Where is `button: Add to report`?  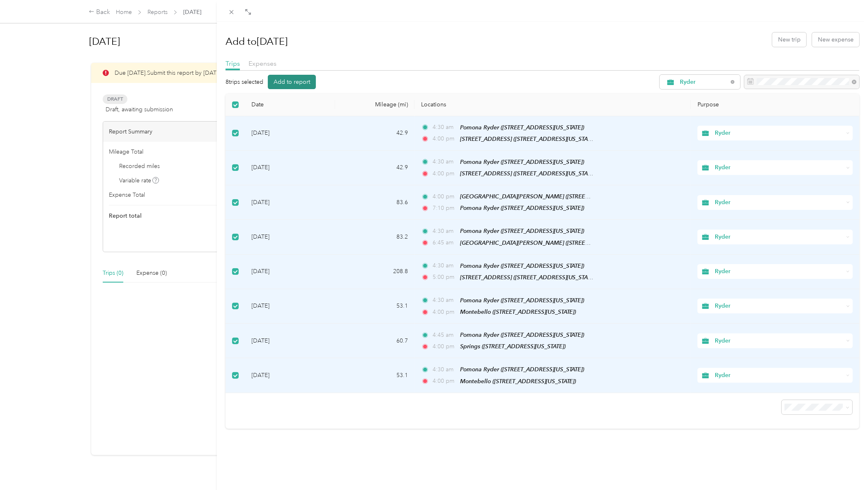
button: Add to report is located at coordinates (291, 82).